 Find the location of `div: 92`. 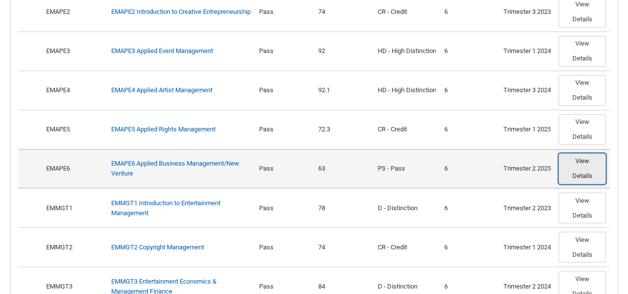

div: 92 is located at coordinates (343, 51).